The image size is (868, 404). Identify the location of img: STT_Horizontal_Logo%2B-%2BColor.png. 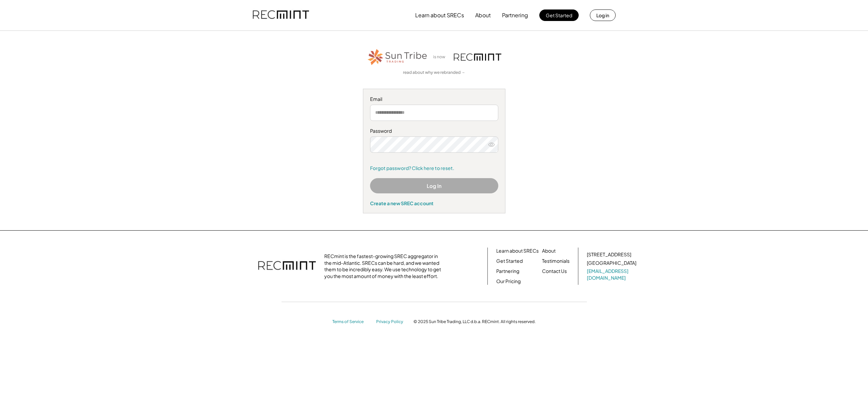
(397, 57).